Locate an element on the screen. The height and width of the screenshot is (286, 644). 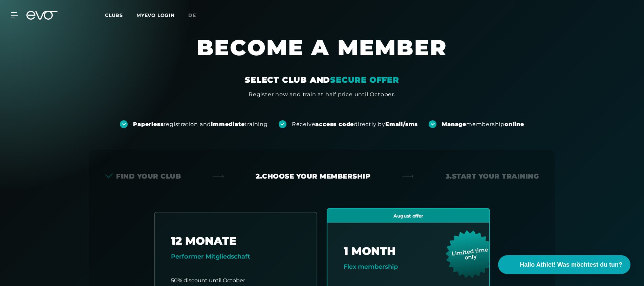
div: Receive directly by is located at coordinates (355, 124).